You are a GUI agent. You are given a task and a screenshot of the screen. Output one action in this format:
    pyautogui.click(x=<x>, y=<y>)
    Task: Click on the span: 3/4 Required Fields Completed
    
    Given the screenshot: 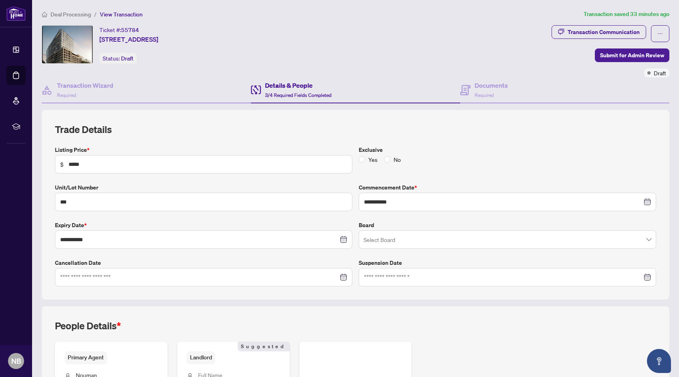 What is the action you would take?
    pyautogui.click(x=298, y=95)
    